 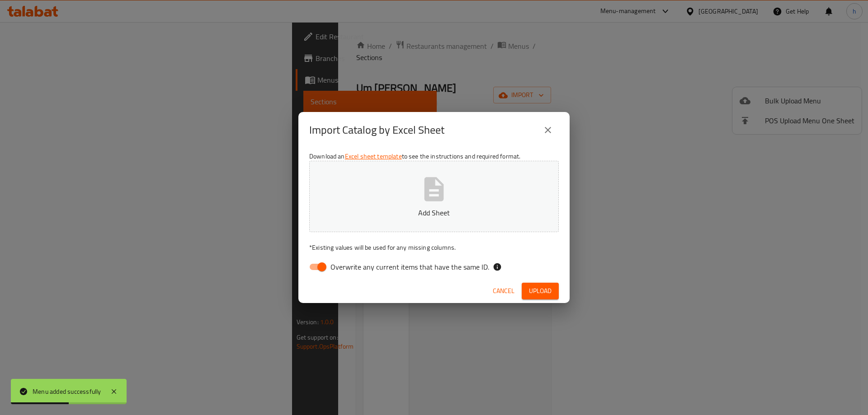 What do you see at coordinates (540, 291) in the screenshot?
I see `button: Upload` at bounding box center [540, 291].